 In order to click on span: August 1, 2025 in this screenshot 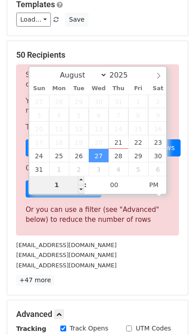, I will do `click(139, 102)`.